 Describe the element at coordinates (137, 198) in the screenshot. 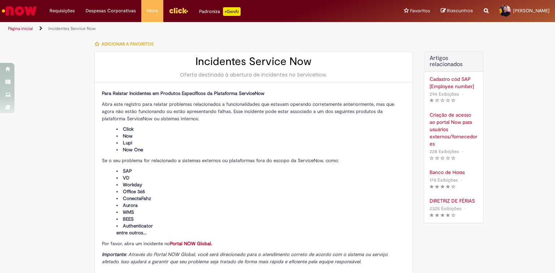

I see `span: ConectaFahz` at that location.